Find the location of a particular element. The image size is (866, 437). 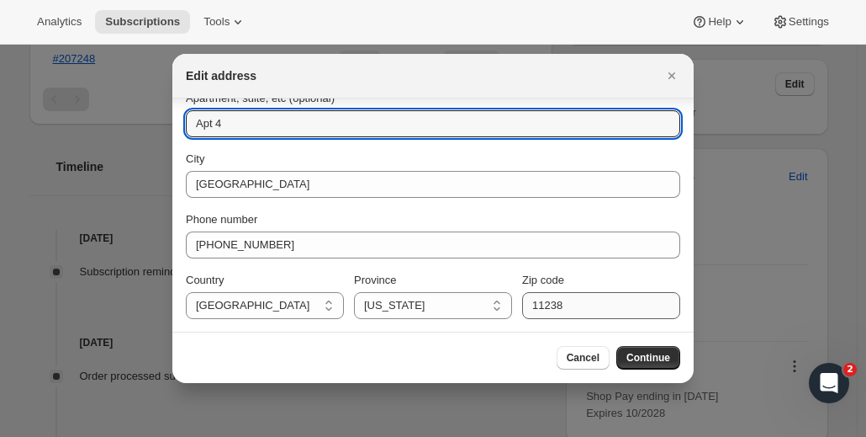

span: Province is located at coordinates (375, 279).